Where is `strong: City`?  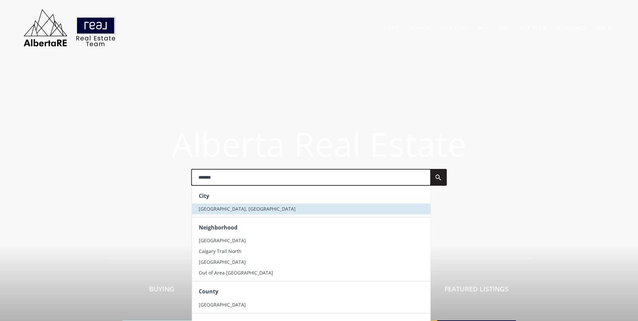 strong: City is located at coordinates (203, 196).